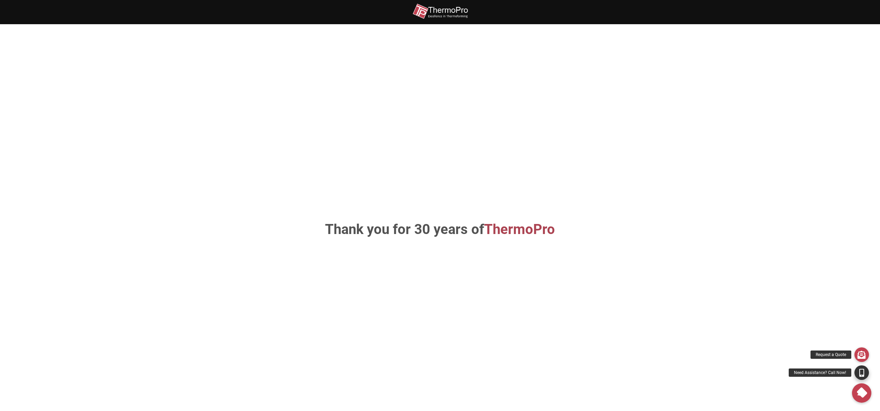 Image resolution: width=880 pixels, height=411 pixels. What do you see at coordinates (820, 373) in the screenshot?
I see `div: Need Assistance? Call Now!` at bounding box center [820, 373].